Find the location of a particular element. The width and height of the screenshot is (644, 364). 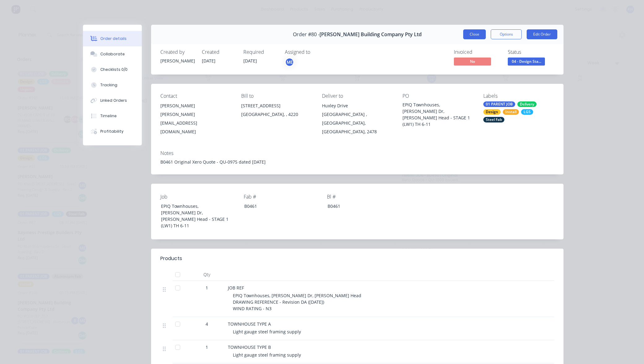

div: Order details is located at coordinates (113, 39).